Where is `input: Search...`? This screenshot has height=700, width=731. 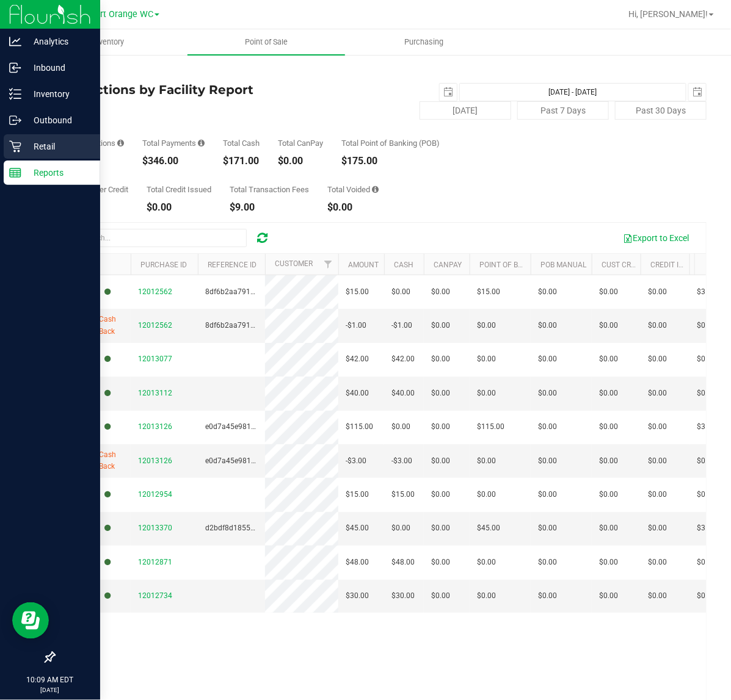 input: Search... is located at coordinates (155, 238).